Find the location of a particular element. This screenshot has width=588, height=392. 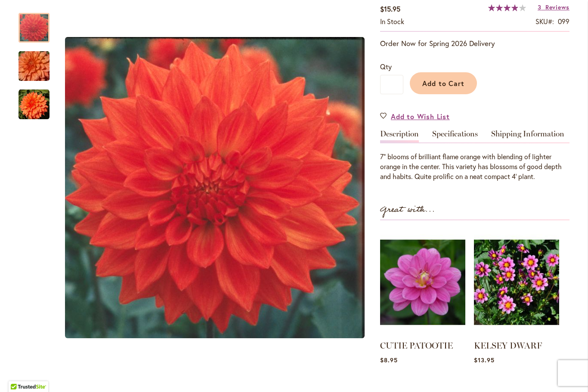

span: $8.95 is located at coordinates (388, 359).